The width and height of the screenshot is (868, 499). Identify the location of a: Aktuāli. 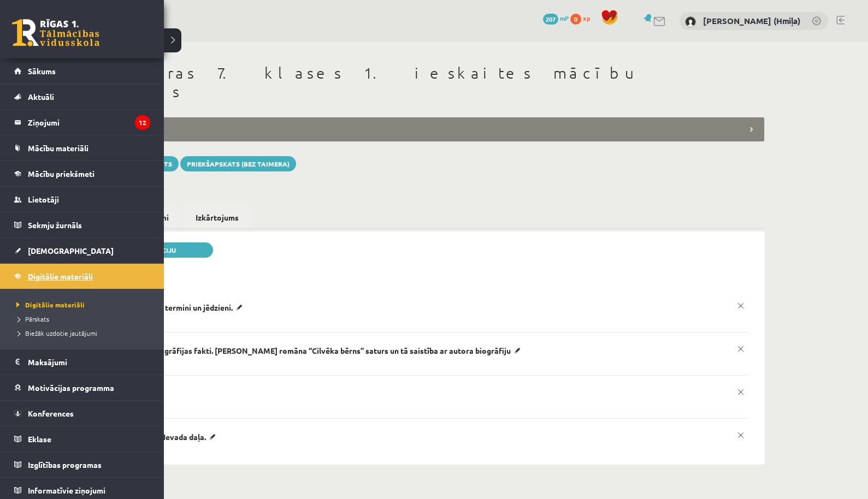
(82, 97).